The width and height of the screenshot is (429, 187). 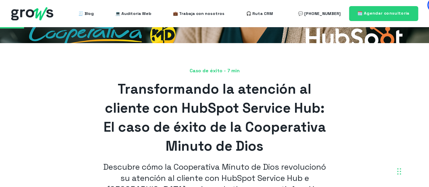 What do you see at coordinates (384, 13) in the screenshot?
I see `span: 🗓️ Agendar consultoría` at bounding box center [384, 13].